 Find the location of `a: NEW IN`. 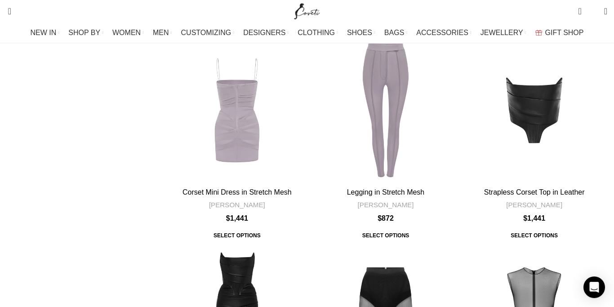

a: NEW IN is located at coordinates (45, 33).